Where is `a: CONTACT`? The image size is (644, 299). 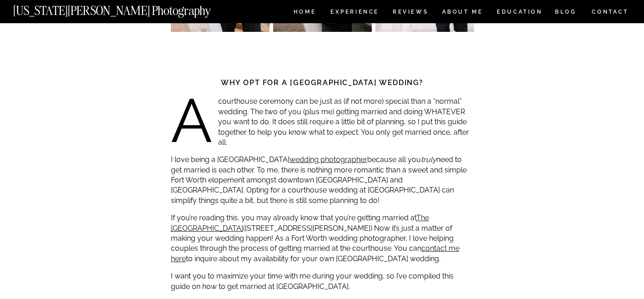 a: CONTACT is located at coordinates (610, 12).